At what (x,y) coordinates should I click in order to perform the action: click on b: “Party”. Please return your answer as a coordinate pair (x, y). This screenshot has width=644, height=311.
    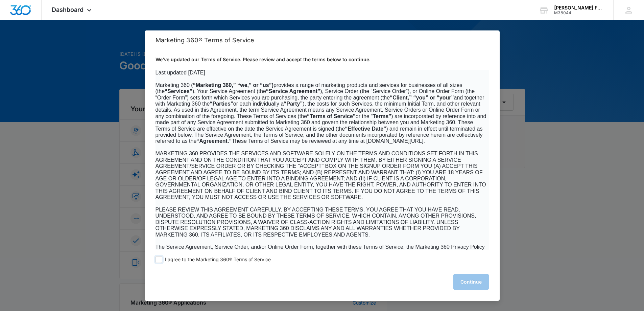
    Looking at the image, I should click on (293, 103).